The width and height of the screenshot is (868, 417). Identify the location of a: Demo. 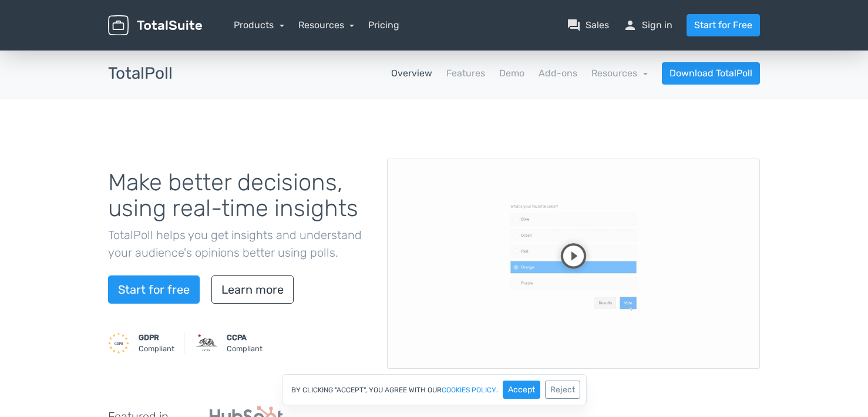
(512, 73).